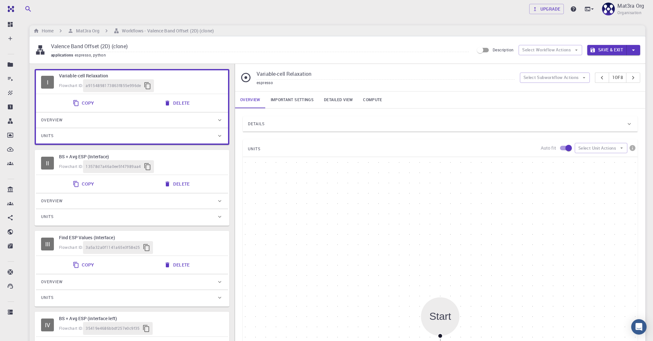  I want to click on a: Detailed view, so click(339, 100).